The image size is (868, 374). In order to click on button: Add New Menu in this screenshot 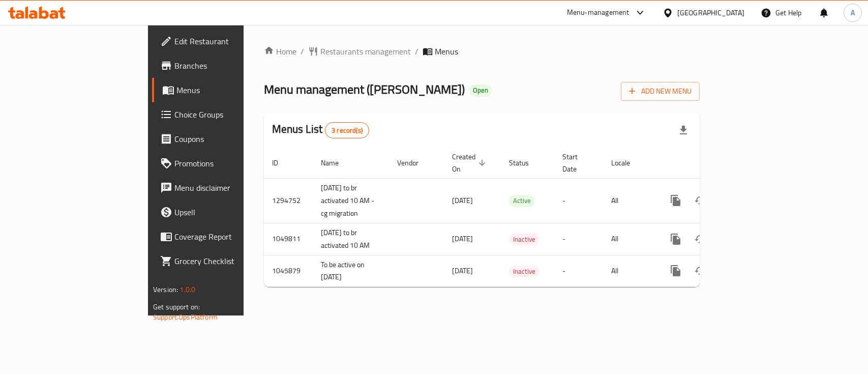, I will do `click(660, 91)`.